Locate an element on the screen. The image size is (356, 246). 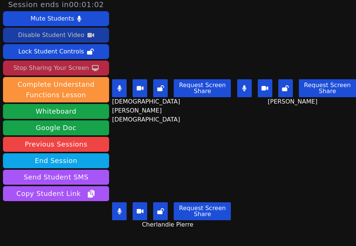
span: Cherlandie Pierre is located at coordinates (169, 225).